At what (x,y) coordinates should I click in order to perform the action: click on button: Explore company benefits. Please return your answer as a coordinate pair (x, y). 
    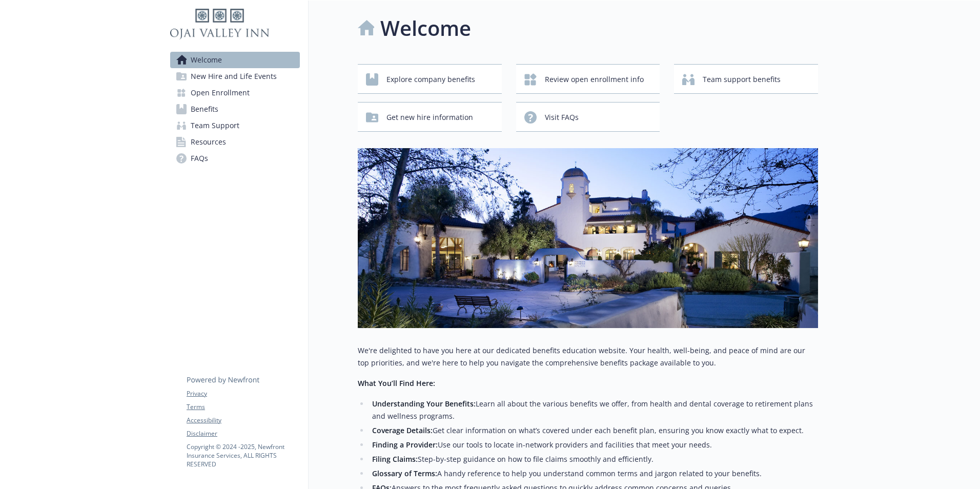
    Looking at the image, I should click on (429, 79).